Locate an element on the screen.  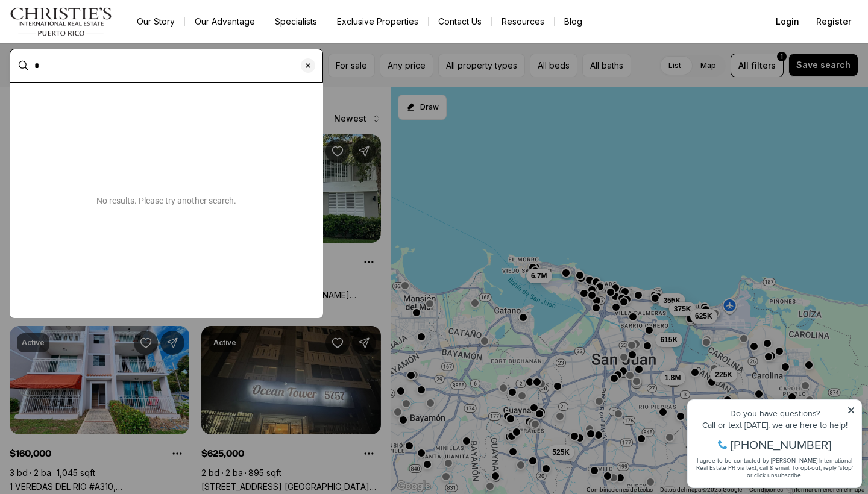
button: Clear search input is located at coordinates (312, 66).